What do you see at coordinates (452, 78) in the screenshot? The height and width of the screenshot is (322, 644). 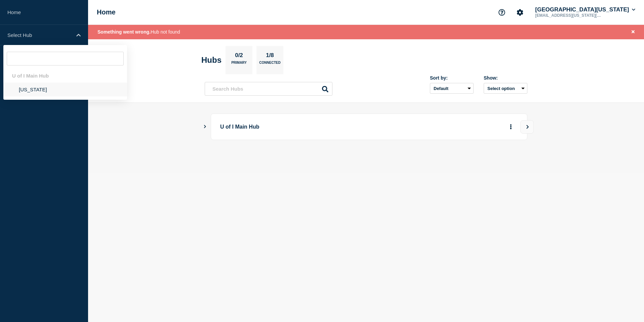 I see `div: Sort by:` at bounding box center [452, 78].